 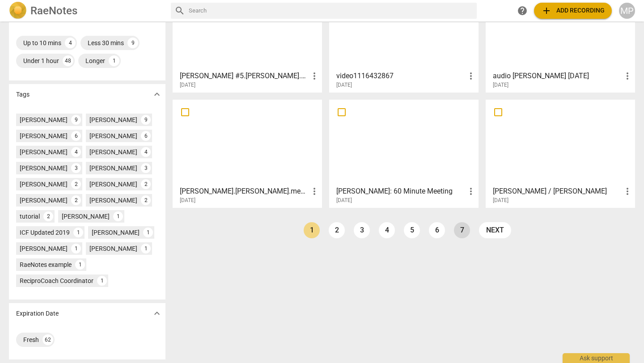 What do you see at coordinates (244, 191) in the screenshot?
I see `h3: anne.jane.mentoring#4` at bounding box center [244, 191].